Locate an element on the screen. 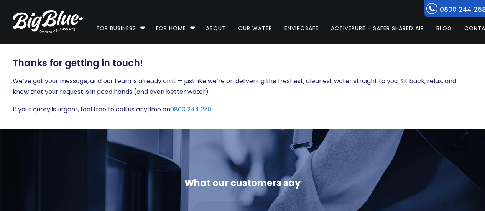 The width and height of the screenshot is (485, 211). h3: Thanks for getting in touch! is located at coordinates (243, 63).